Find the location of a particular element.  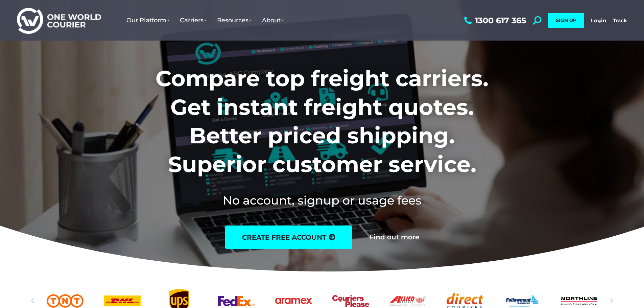

a: Login is located at coordinates (598, 20).